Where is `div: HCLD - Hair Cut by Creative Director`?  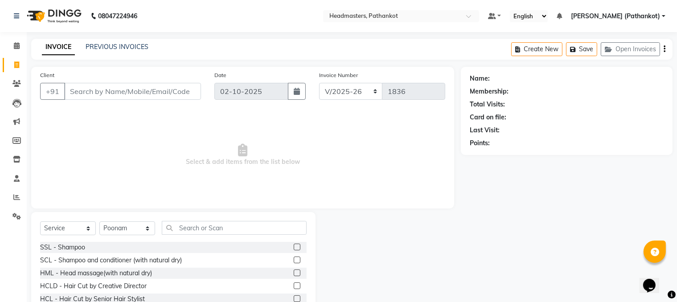 div: HCLD - Hair Cut by Creative Director is located at coordinates (93, 286).